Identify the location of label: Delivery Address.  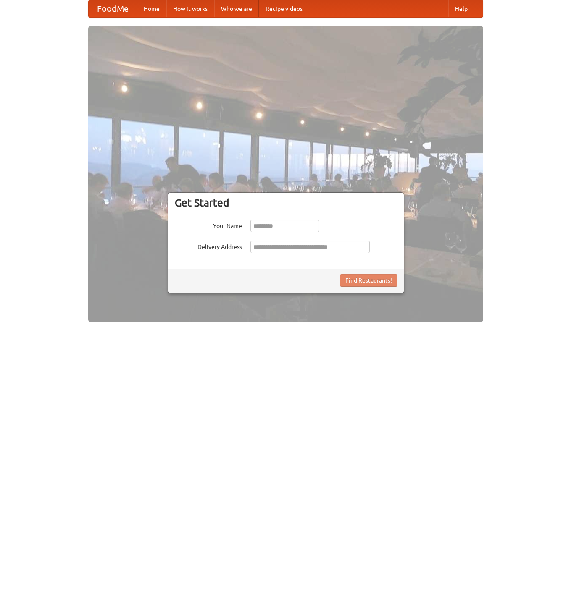
(208, 246).